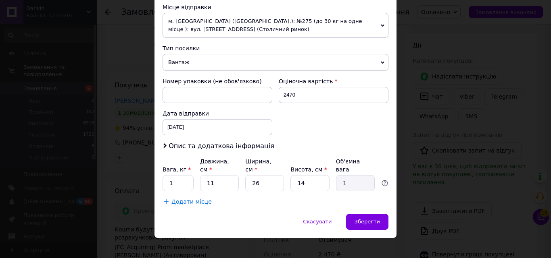 The image size is (551, 258). What do you see at coordinates (333, 81) in the screenshot?
I see `div: Оціночна вартість` at bounding box center [333, 81].